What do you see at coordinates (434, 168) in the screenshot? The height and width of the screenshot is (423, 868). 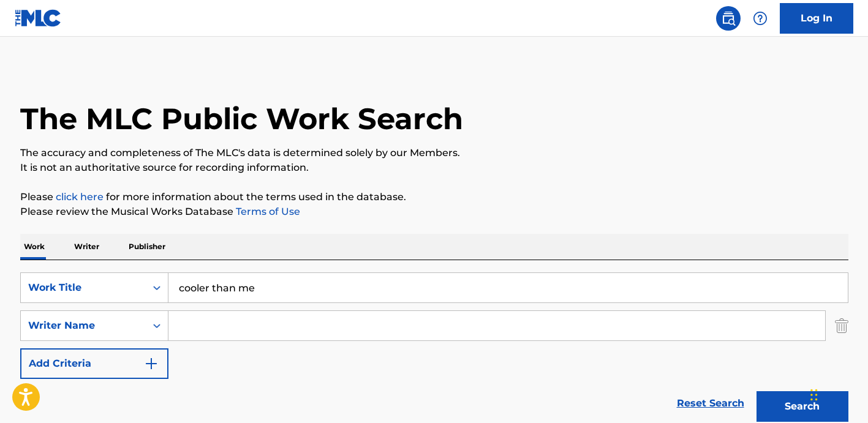 I see `p: It is not an authoritative source for recording information.` at bounding box center [434, 168].